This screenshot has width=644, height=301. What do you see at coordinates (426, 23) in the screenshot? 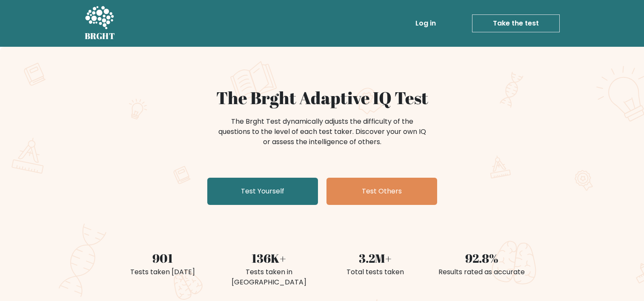
I see `a: Log in` at bounding box center [426, 23].